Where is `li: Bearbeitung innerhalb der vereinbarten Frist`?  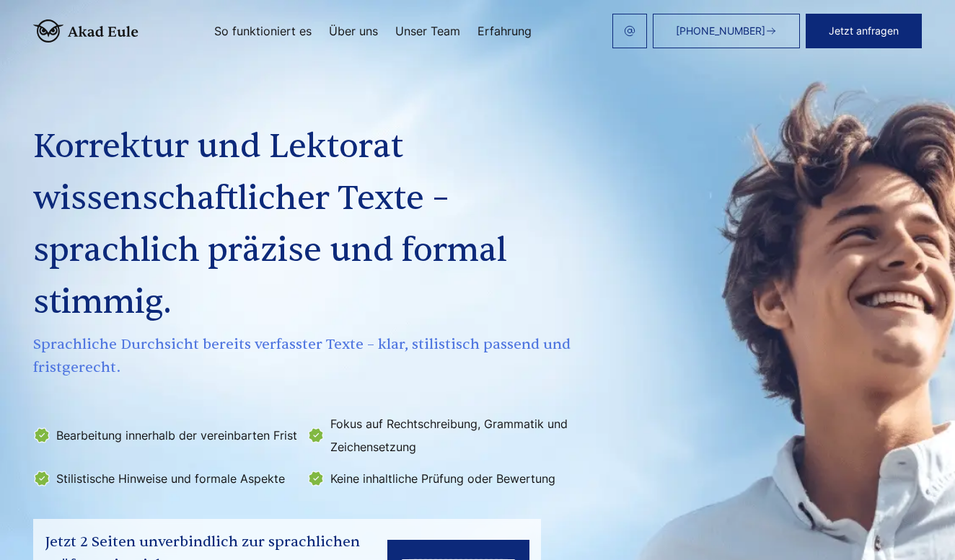 li: Bearbeitung innerhalb der vereinbarten Frist is located at coordinates (166, 436).